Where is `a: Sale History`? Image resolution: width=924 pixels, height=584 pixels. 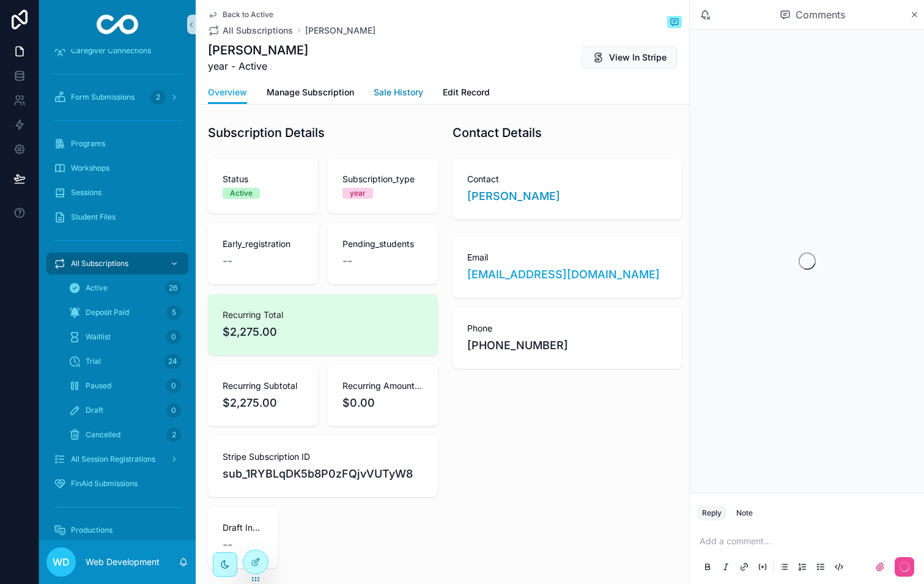 a: Sale History is located at coordinates (398, 94).